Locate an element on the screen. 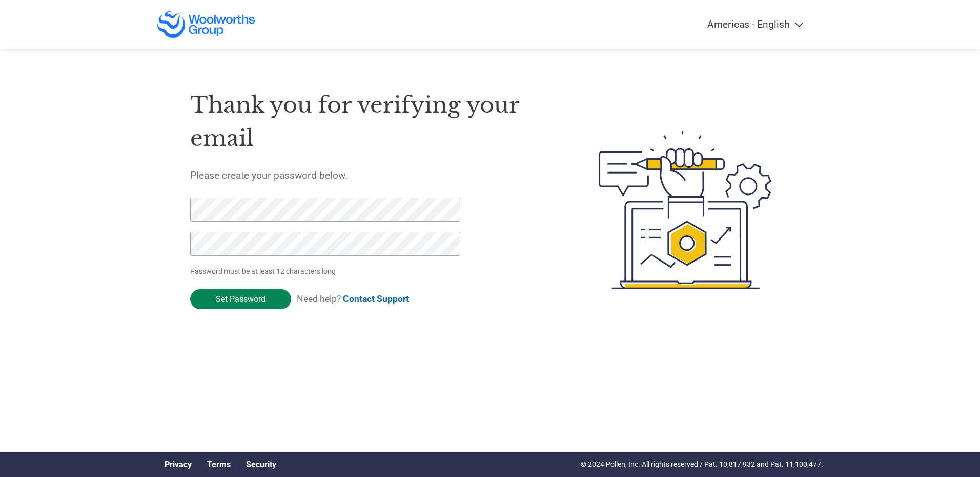 This screenshot has height=477, width=980. a: Security is located at coordinates (261, 464).